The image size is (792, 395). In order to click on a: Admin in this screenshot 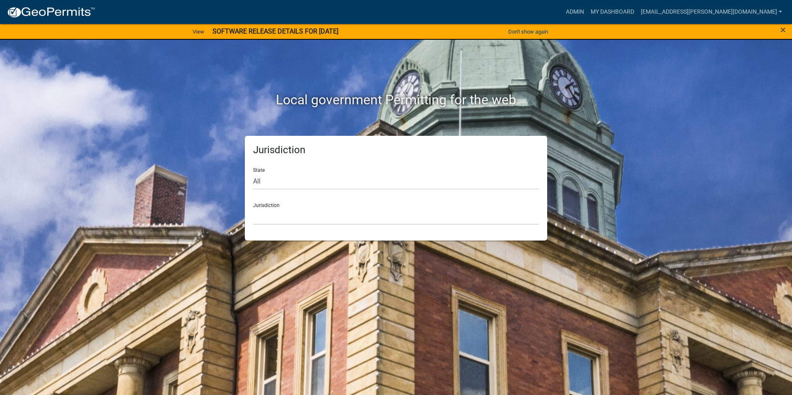, I will do `click(575, 12)`.